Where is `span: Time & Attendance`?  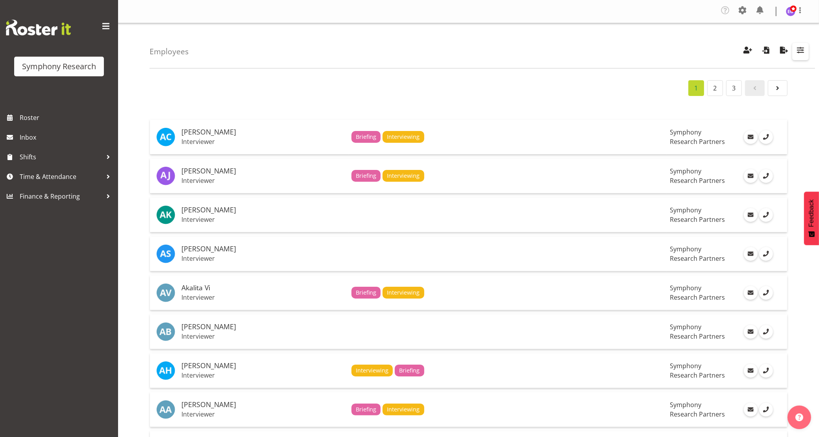 span: Time & Attendance is located at coordinates (61, 177).